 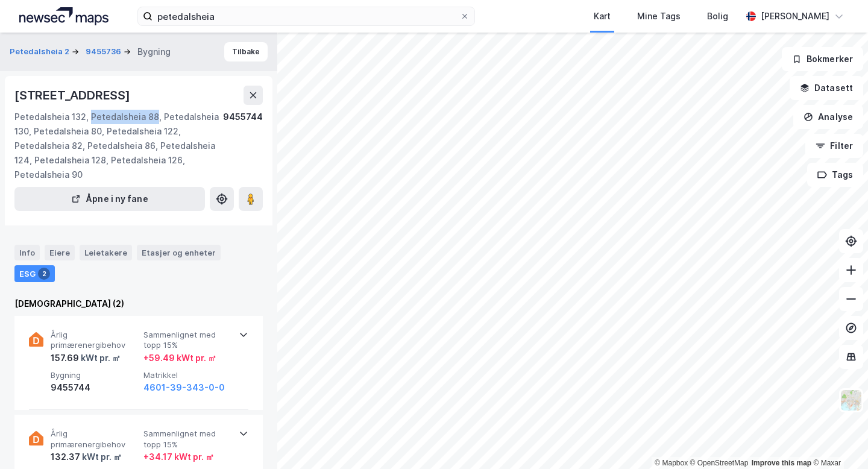 I want to click on div: Kart, so click(x=602, y=16).